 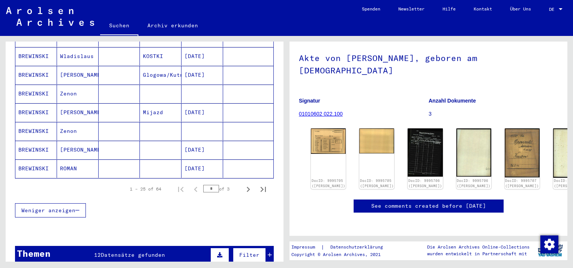 I want to click on mat-cell: Mijazd, so click(x=160, y=112).